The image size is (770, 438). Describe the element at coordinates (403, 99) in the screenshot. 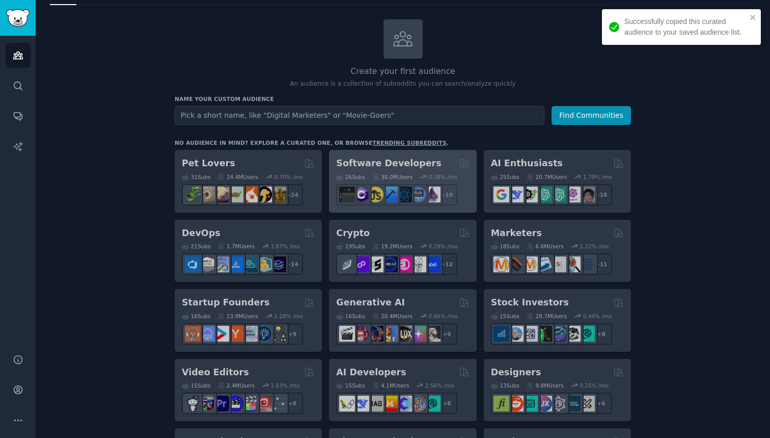

I see `h3: Name your custom audience` at that location.